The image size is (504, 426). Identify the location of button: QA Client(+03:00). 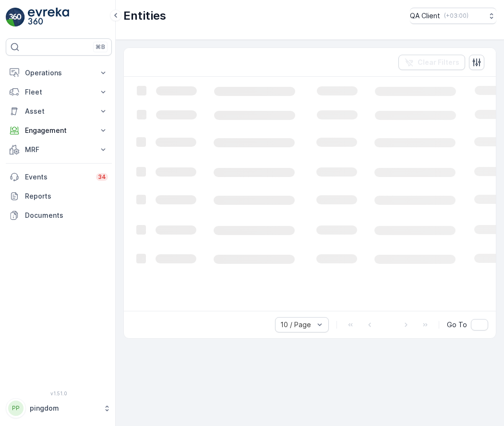
(453, 16).